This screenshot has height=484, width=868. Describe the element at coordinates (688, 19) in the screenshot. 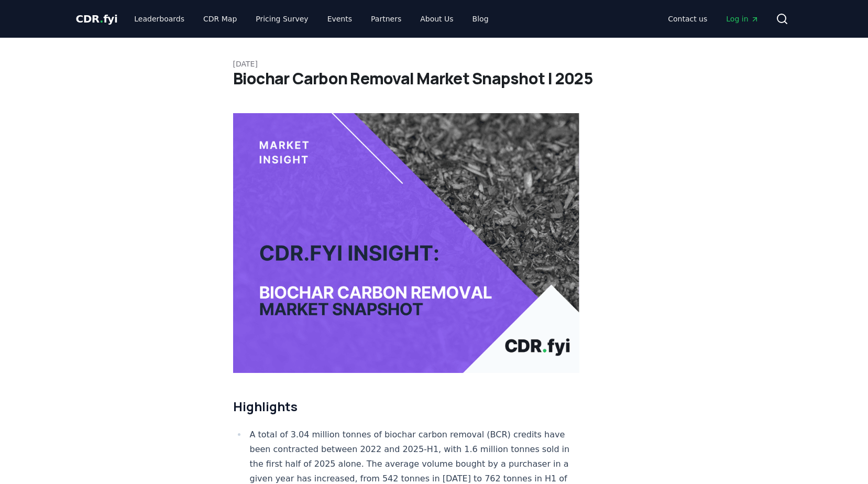

I see `a: Contact us` at that location.